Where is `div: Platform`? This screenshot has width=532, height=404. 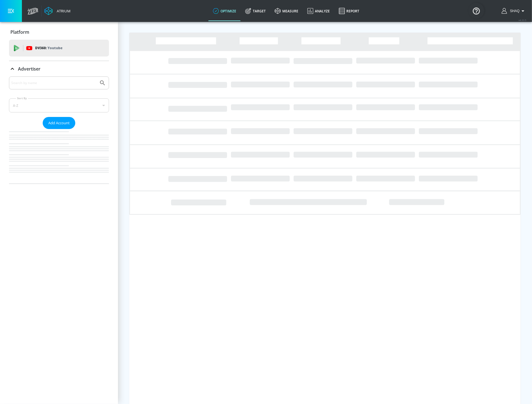
div: Platform is located at coordinates (59, 32).